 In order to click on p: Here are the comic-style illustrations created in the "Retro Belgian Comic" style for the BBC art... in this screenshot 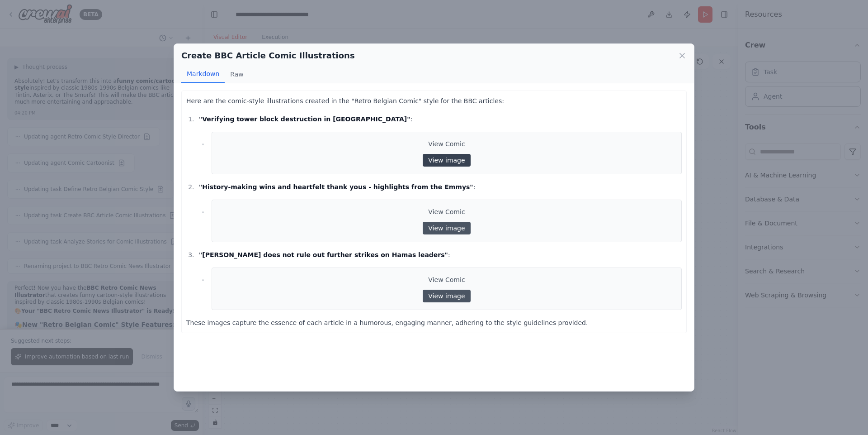, I will do `click(434, 101)`.